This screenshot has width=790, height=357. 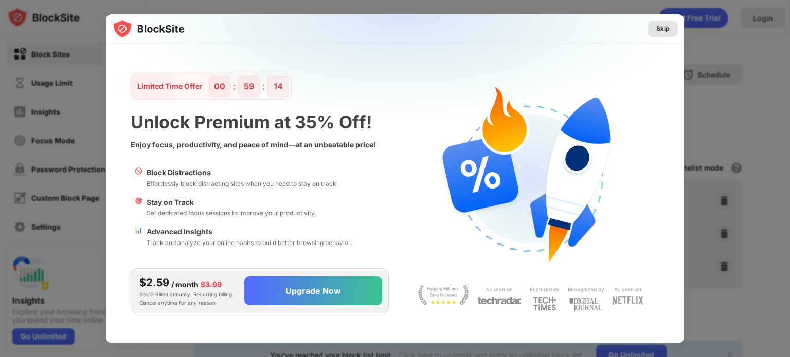 I want to click on div: Featured by, so click(x=545, y=290).